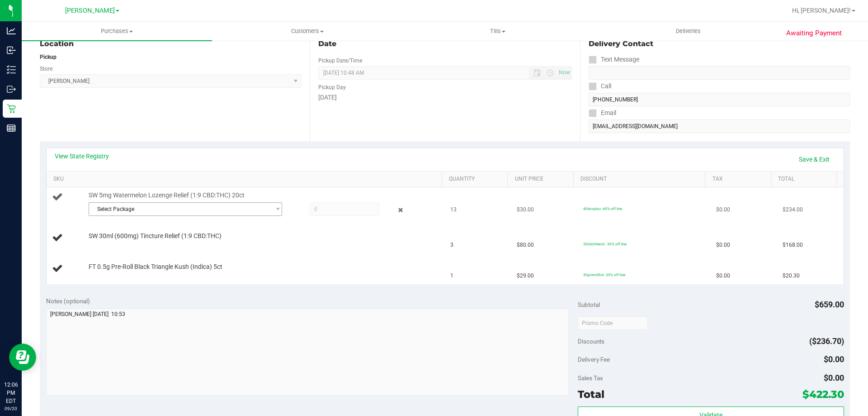  I want to click on a: Tax, so click(740, 179).